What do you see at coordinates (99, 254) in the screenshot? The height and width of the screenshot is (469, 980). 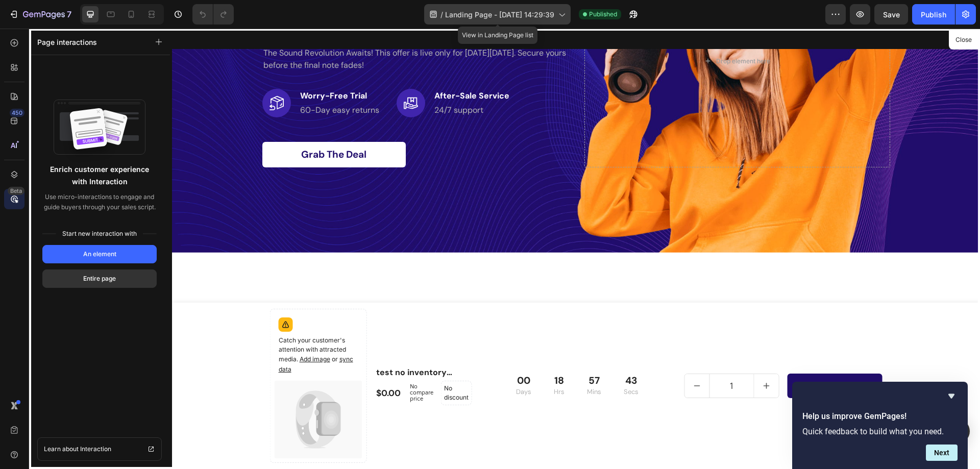 I see `button: An element` at bounding box center [99, 254].